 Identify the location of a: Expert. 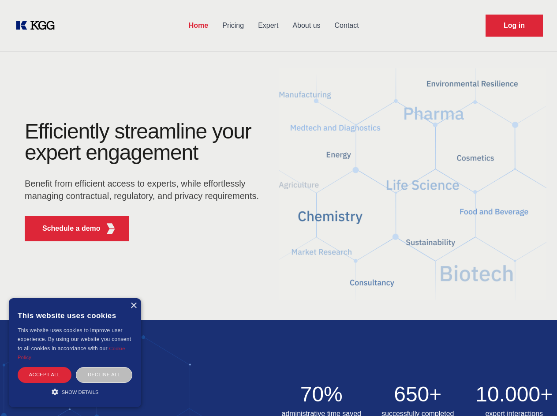
(268, 26).